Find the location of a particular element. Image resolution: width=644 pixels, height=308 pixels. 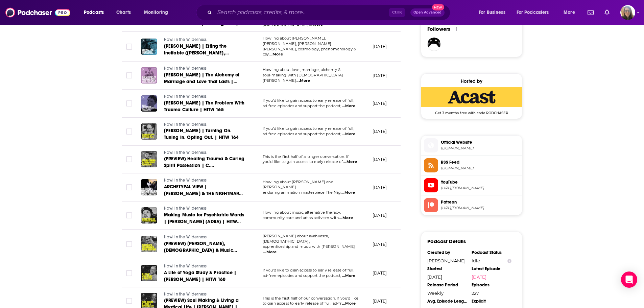

div: Episodes is located at coordinates (492, 285).